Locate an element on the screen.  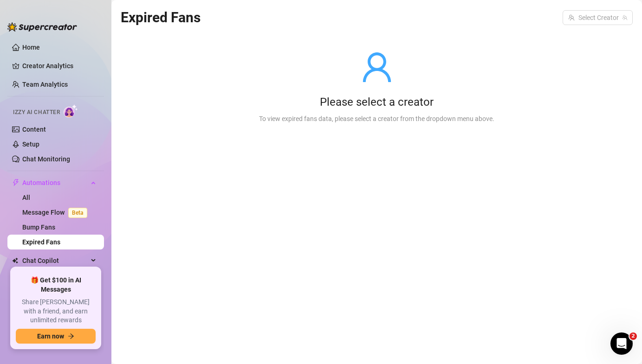
span: Beta is located at coordinates (78, 213).